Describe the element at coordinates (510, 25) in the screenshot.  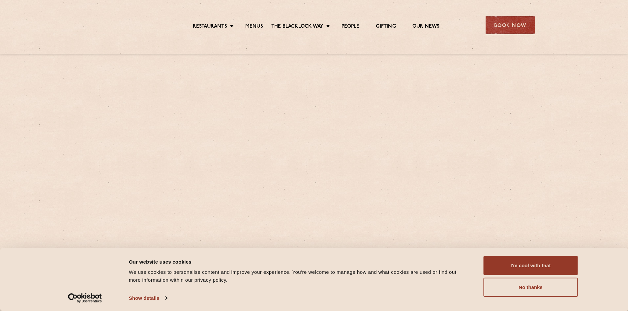
I see `div: Book Now` at that location.